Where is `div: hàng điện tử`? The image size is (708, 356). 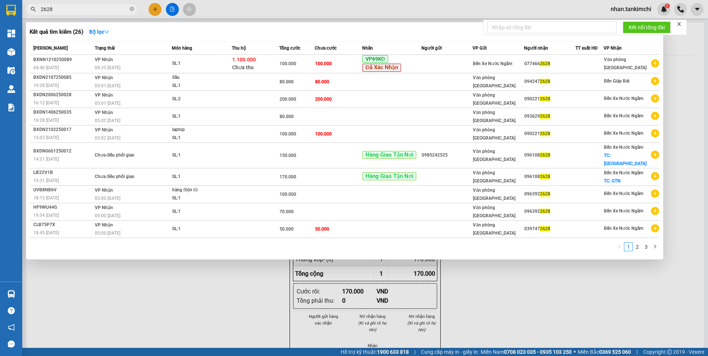 div: hàng điện tử is located at coordinates (200, 190).